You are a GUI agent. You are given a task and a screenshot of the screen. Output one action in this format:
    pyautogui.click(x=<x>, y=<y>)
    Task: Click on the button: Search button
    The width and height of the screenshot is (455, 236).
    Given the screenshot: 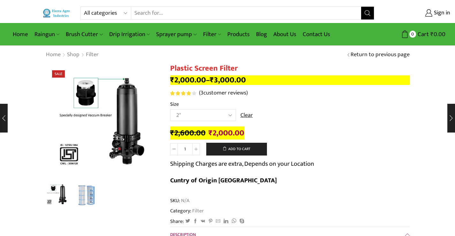 What is the action you would take?
    pyautogui.click(x=367, y=13)
    